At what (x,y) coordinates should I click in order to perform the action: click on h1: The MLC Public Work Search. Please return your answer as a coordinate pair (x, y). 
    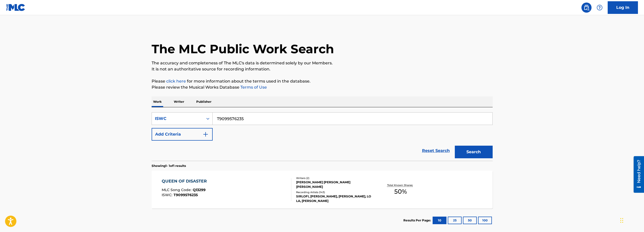
    Looking at the image, I should click on (243, 49).